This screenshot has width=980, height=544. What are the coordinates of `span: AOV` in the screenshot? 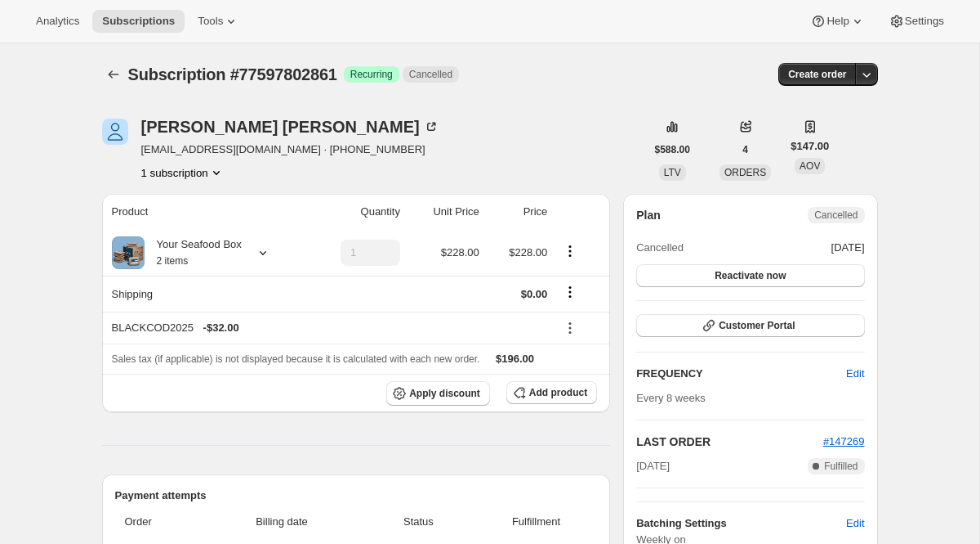 It's located at (810, 166).